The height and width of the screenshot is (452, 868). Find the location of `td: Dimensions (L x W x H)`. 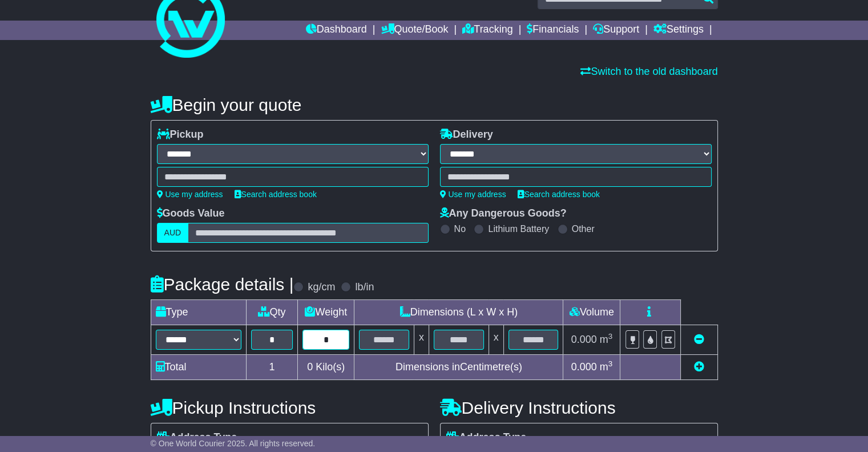

td: Dimensions (L x W x H) is located at coordinates (459, 312).